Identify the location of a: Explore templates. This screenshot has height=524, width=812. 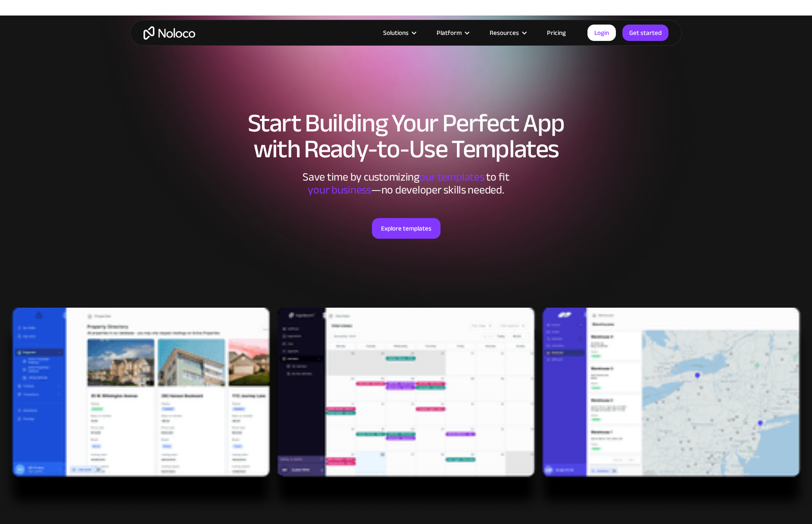
(406, 229).